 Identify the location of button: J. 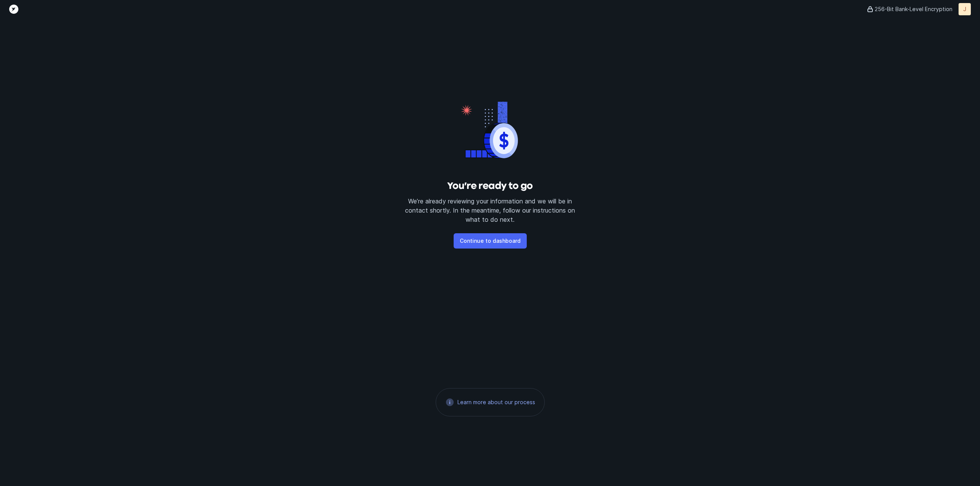
(964, 9).